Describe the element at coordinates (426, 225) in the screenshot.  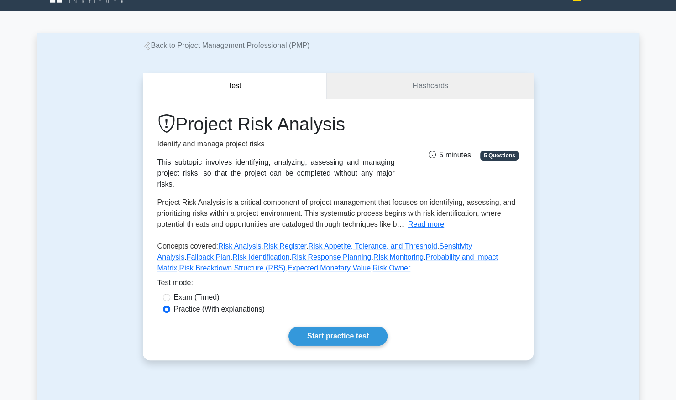
I see `button: Read more` at that location.